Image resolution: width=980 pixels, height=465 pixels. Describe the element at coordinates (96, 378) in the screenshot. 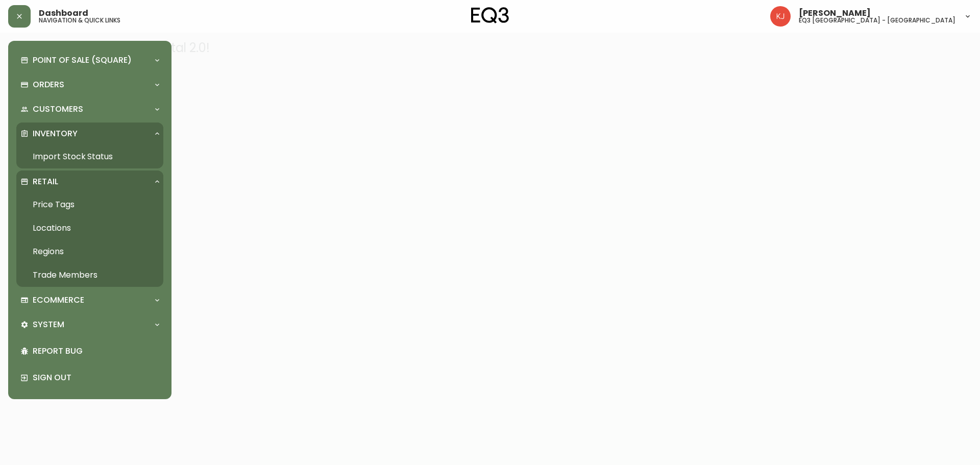

I see `p: Sign Out` at that location.